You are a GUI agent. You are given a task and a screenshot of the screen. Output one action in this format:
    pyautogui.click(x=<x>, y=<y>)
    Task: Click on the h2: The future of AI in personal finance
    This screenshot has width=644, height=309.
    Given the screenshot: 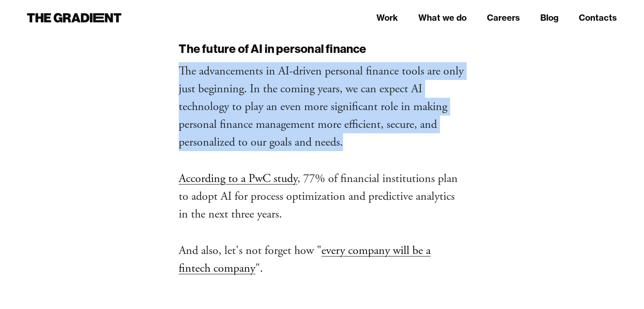 What is the action you would take?
    pyautogui.click(x=322, y=49)
    